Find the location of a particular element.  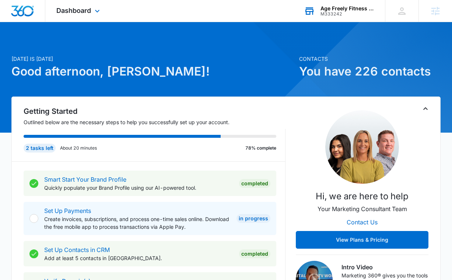

button: Contact Us is located at coordinates (362, 222).